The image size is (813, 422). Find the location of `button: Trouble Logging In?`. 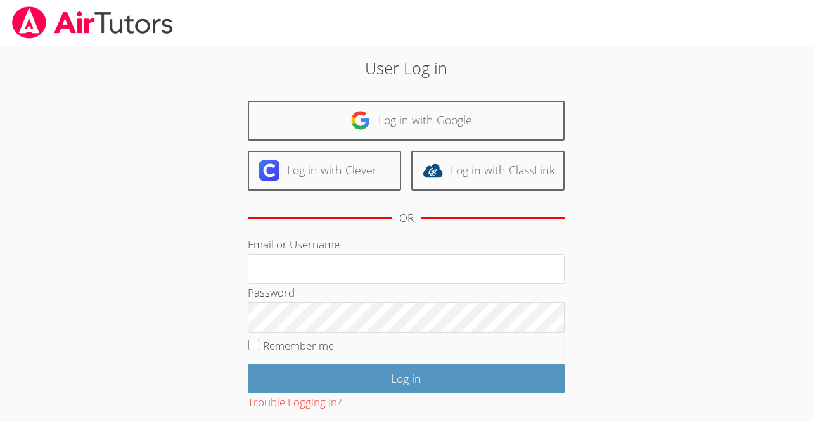

button: Trouble Logging In? is located at coordinates (295, 403).